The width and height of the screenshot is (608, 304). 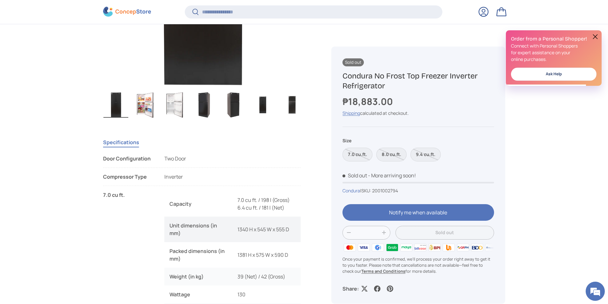 I want to click on img: gcash, so click(x=378, y=248).